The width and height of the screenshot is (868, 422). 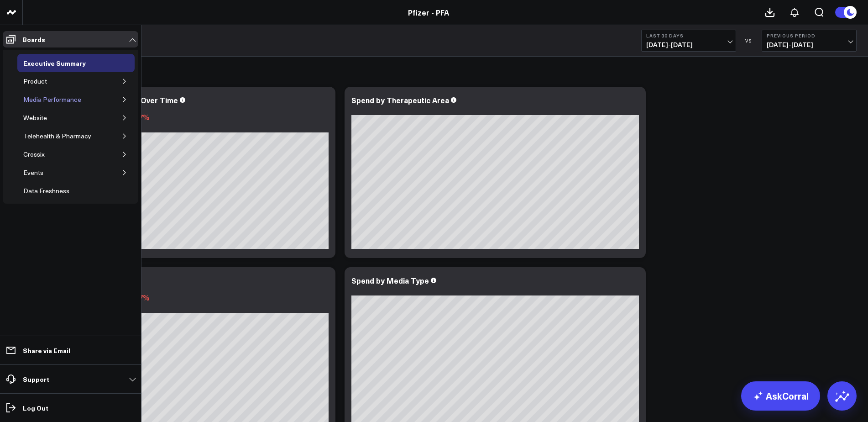 I want to click on div: Executive Summary, so click(x=54, y=63).